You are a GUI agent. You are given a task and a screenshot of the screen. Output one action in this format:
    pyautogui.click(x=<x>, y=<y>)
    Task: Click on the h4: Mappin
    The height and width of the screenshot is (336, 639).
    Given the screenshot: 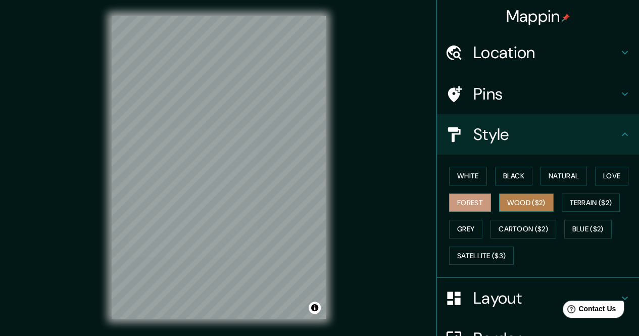 What is the action you would take?
    pyautogui.click(x=538, y=16)
    